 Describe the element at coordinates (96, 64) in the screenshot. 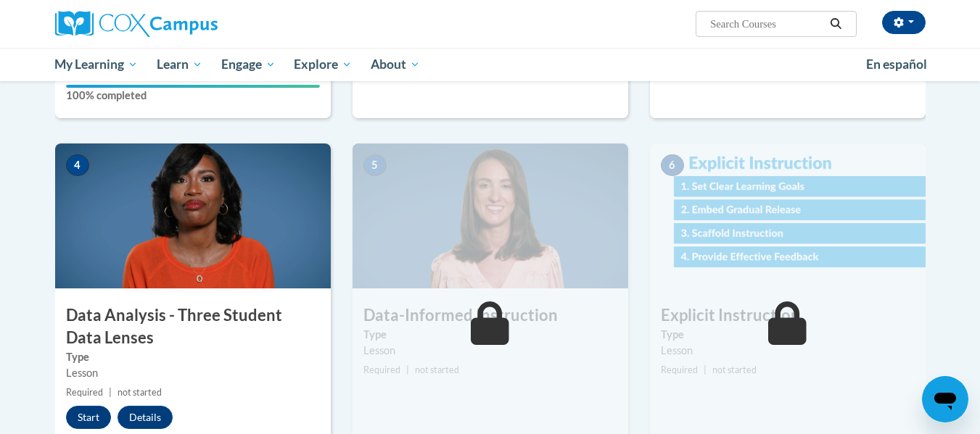

I see `span: My Learning` at that location.